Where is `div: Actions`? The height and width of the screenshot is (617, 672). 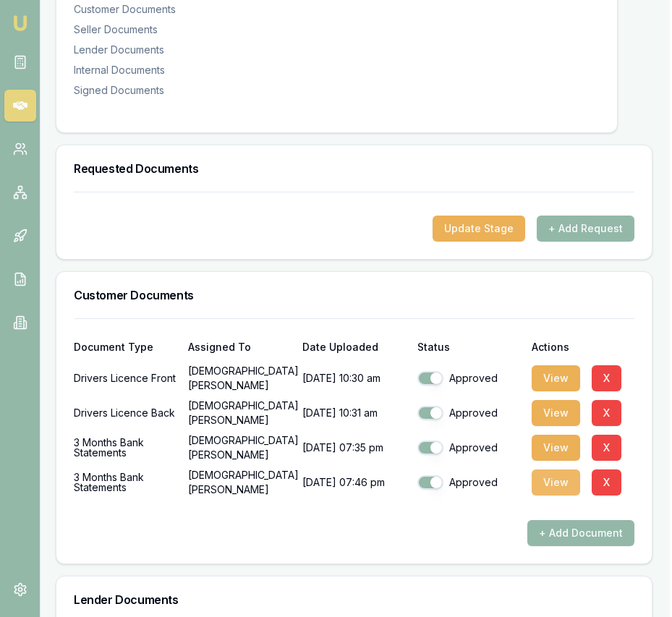
div: Actions is located at coordinates (583, 347).